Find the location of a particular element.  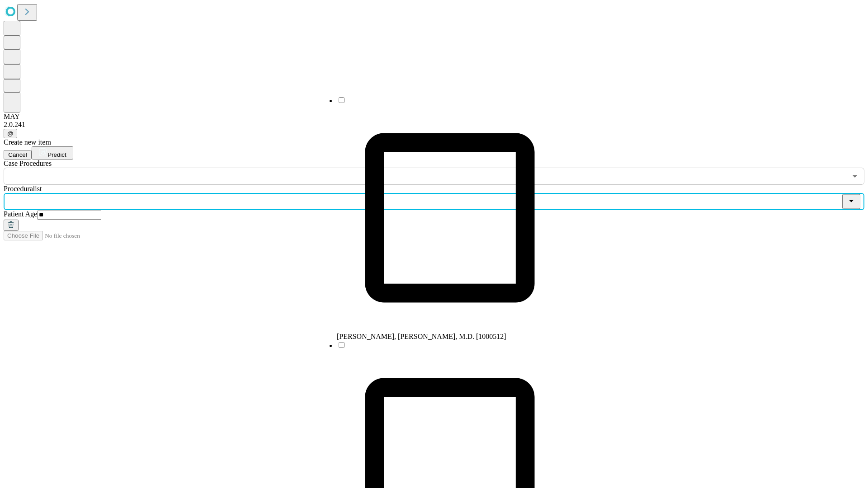

div: MAY is located at coordinates (434, 116).